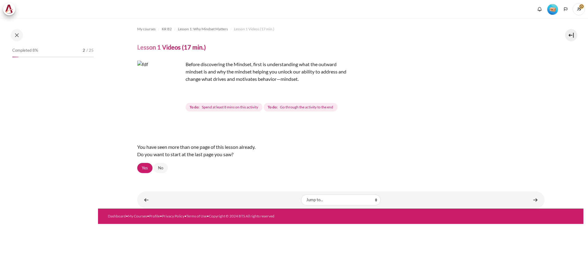 The height and width of the screenshot is (279, 588). Describe the element at coordinates (553, 9) in the screenshot. I see `img: Level #1` at that location.